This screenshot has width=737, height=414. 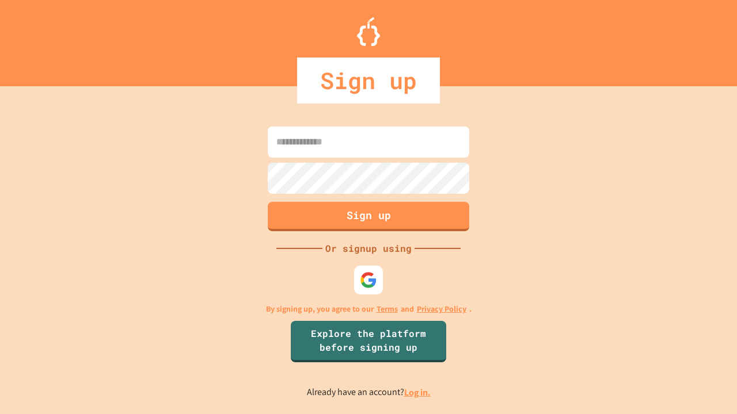 What do you see at coordinates (387, 309) in the screenshot?
I see `a: Terms` at bounding box center [387, 309].